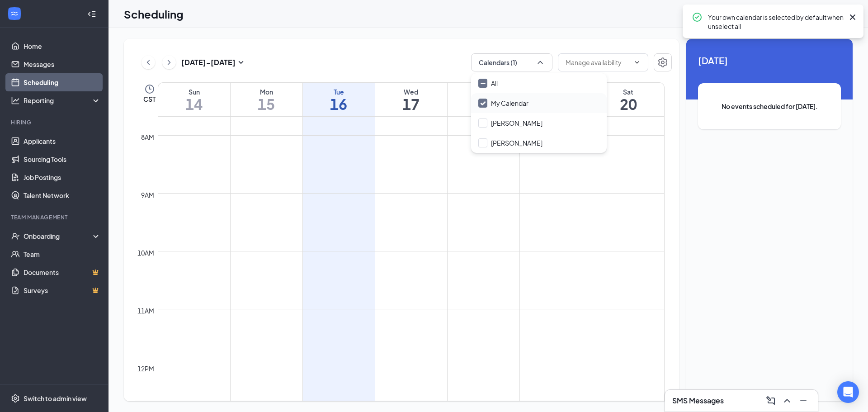 The width and height of the screenshot is (868, 412). Describe the element at coordinates (55, 122) in the screenshot. I see `div: Hiring` at that location.